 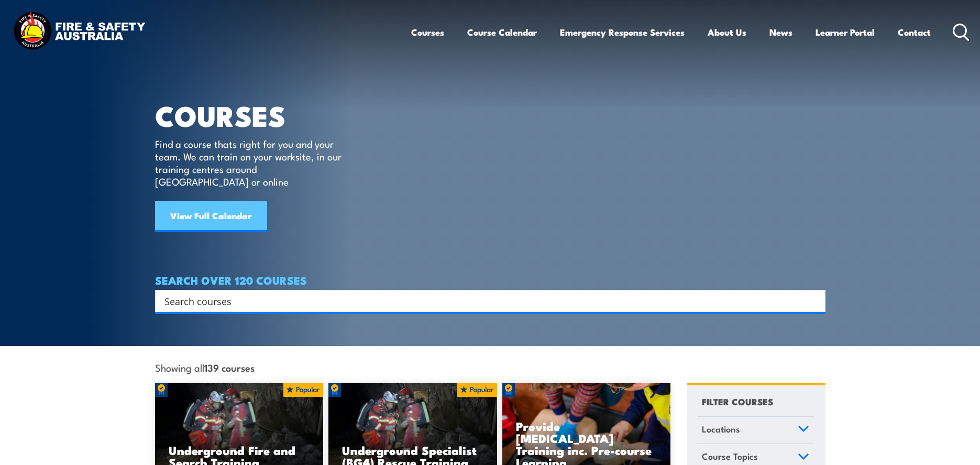 What do you see at coordinates (727, 32) in the screenshot?
I see `a: About Us` at bounding box center [727, 32].